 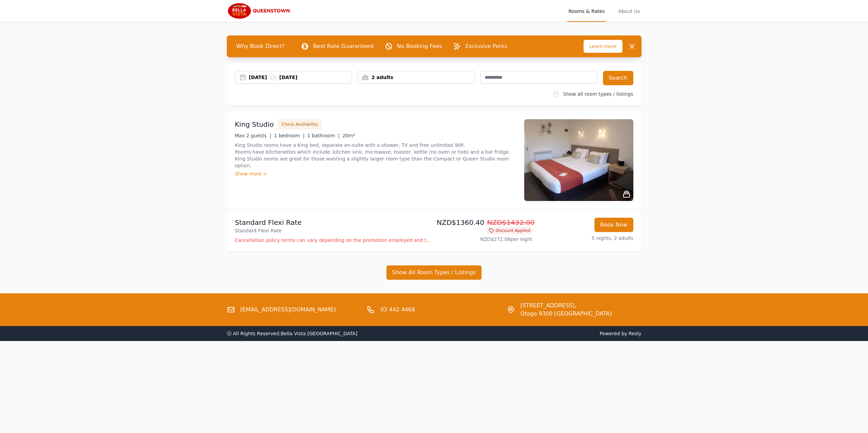 I want to click on span: 1 bathroom |, so click(x=323, y=136).